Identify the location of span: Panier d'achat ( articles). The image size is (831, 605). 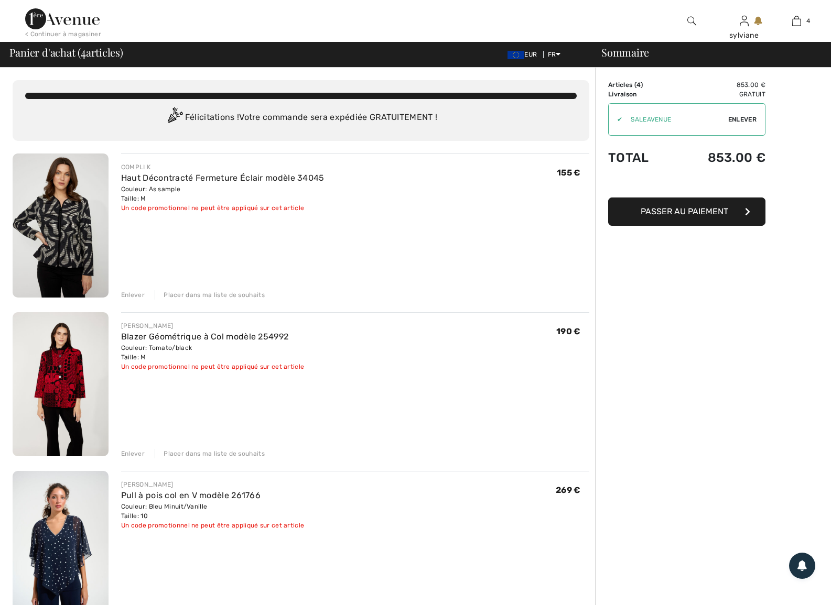
(66, 52).